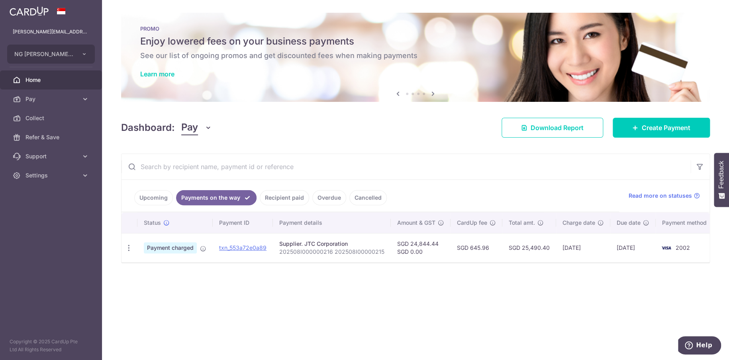  Describe the element at coordinates (415, 29) in the screenshot. I see `p: PROMO` at that location.